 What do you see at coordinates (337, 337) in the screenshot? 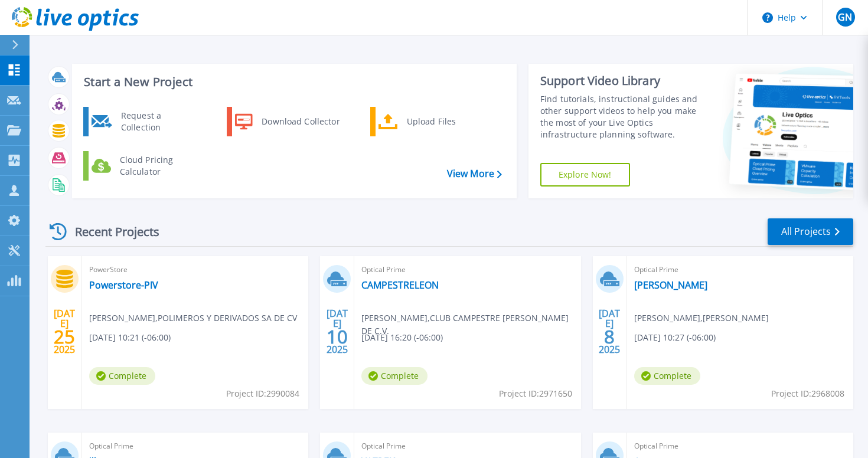
I see `span: 10` at bounding box center [337, 337].